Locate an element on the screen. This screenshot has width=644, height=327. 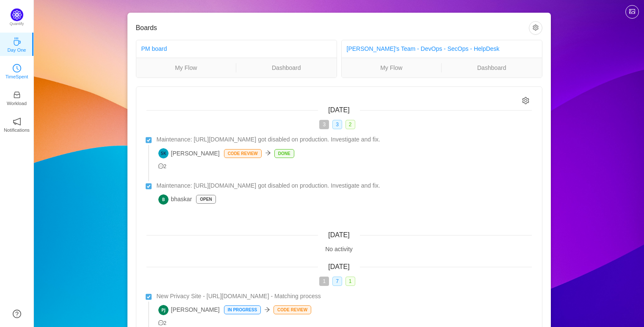
a: icon: inboxWorkload is located at coordinates (17, 97).